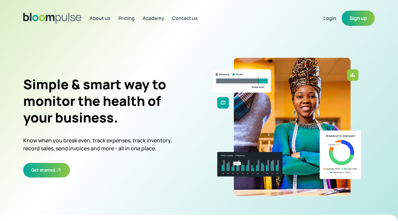 The image size is (398, 221). What do you see at coordinates (153, 18) in the screenshot?
I see `span: Academy` at bounding box center [153, 18].